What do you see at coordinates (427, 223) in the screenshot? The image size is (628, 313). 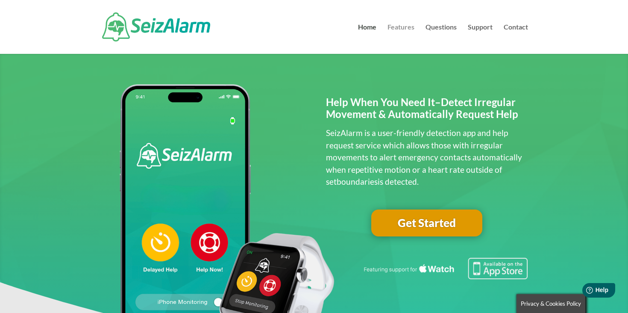 I see `a: Get Started` at bounding box center [427, 223].